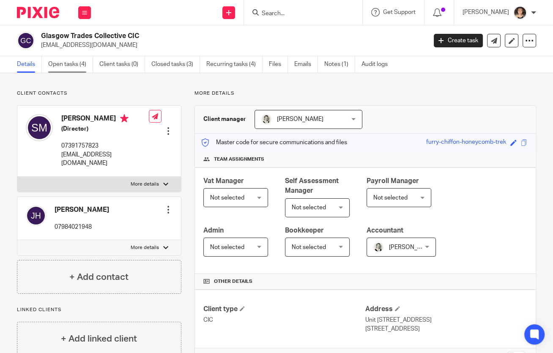 The height and width of the screenshot is (353, 553). Describe the element at coordinates (446, 309) in the screenshot. I see `h4: Address` at that location.